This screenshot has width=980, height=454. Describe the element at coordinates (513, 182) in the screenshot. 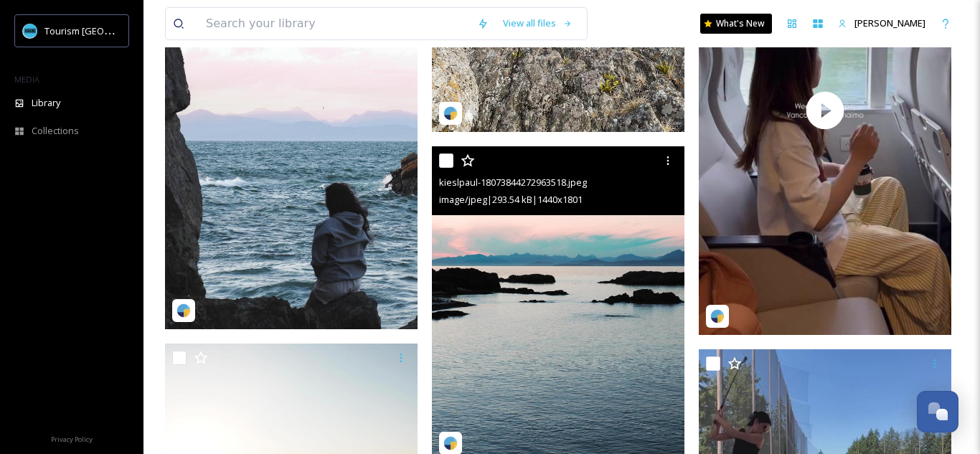

I see `span: kieslpaul-18073844272963518.jpeg` at that location.